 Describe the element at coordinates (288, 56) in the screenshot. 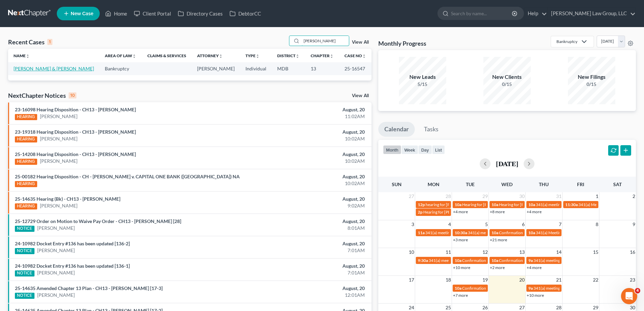

I see `a: Districtunfold_more` at that location.